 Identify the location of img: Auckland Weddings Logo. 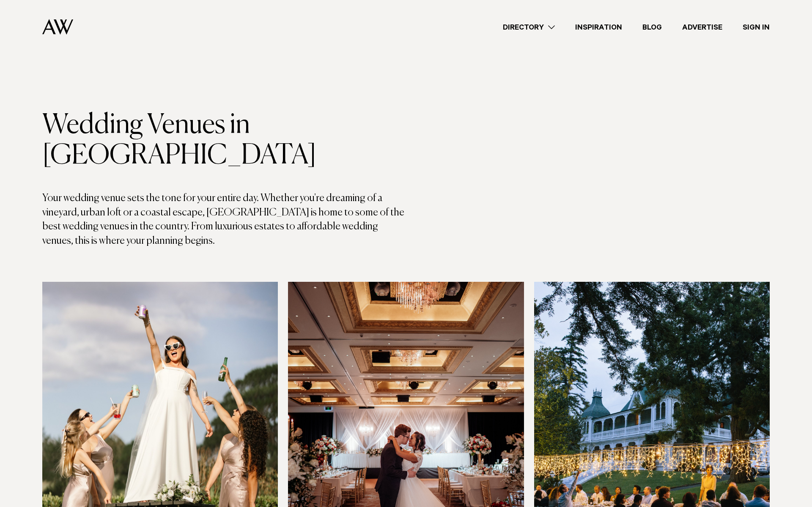
(58, 26).